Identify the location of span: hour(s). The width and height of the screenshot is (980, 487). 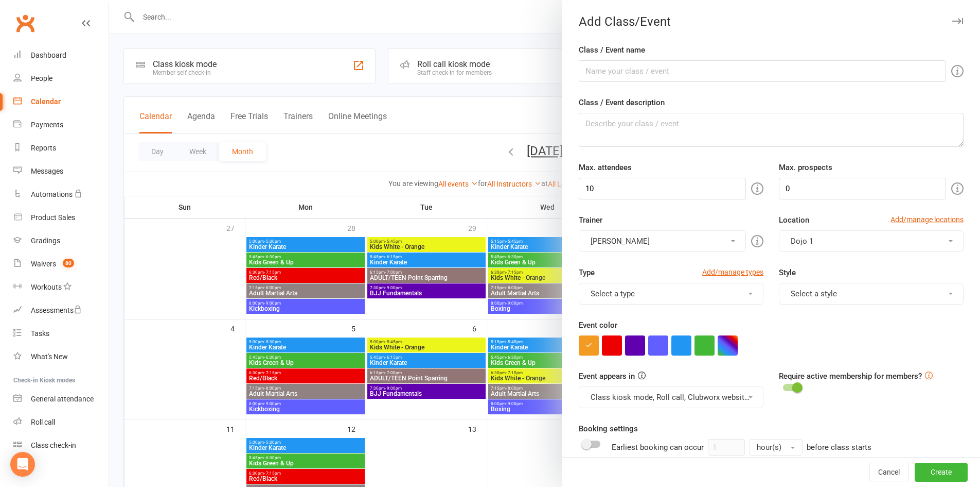
(769, 447).